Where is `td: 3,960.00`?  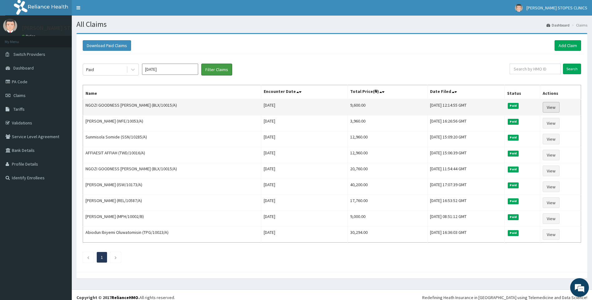
td: 3,960.00 is located at coordinates (387, 123).